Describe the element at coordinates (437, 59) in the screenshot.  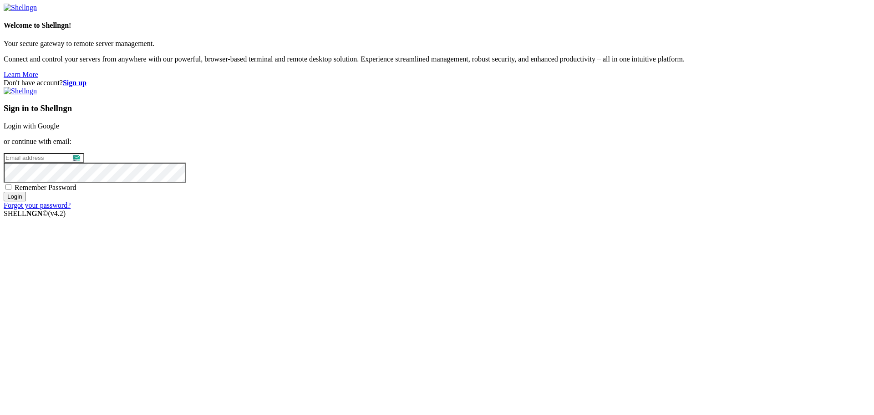
I see `p: Connect and control your servers from anywhere with our powerful, browser-based terminal and remo...` at that location.